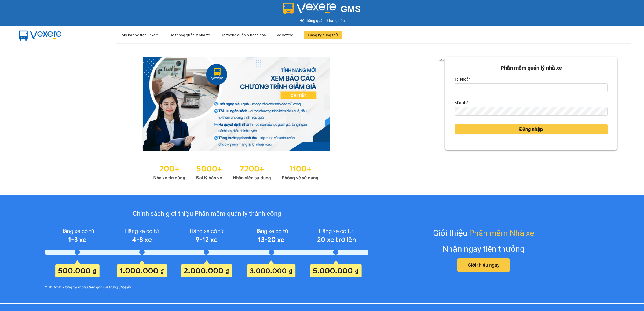  What do you see at coordinates (31, 104) in the screenshot?
I see `button: previous slide / item` at bounding box center [31, 104].